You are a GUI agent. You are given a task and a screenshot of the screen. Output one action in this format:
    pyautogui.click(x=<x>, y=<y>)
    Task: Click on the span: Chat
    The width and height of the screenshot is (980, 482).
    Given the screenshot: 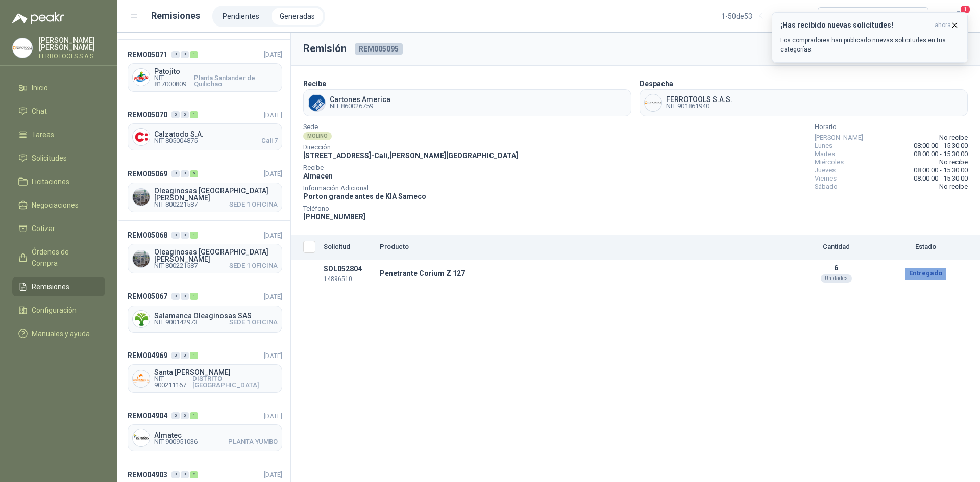 What is the action you would take?
    pyautogui.click(x=40, y=111)
    